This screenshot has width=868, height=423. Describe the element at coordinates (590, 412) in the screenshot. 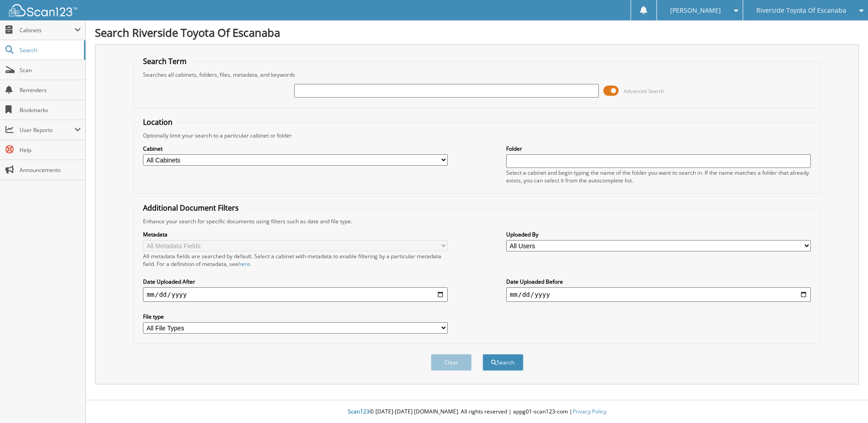

I see `a: Privacy Policy` at that location.